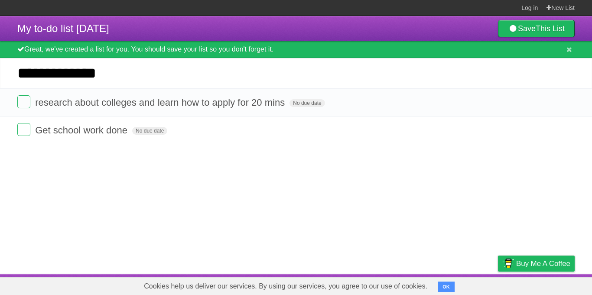 The width and height of the screenshot is (592, 295). Describe the element at coordinates (429, 285) in the screenshot. I see `a: Developers` at that location.